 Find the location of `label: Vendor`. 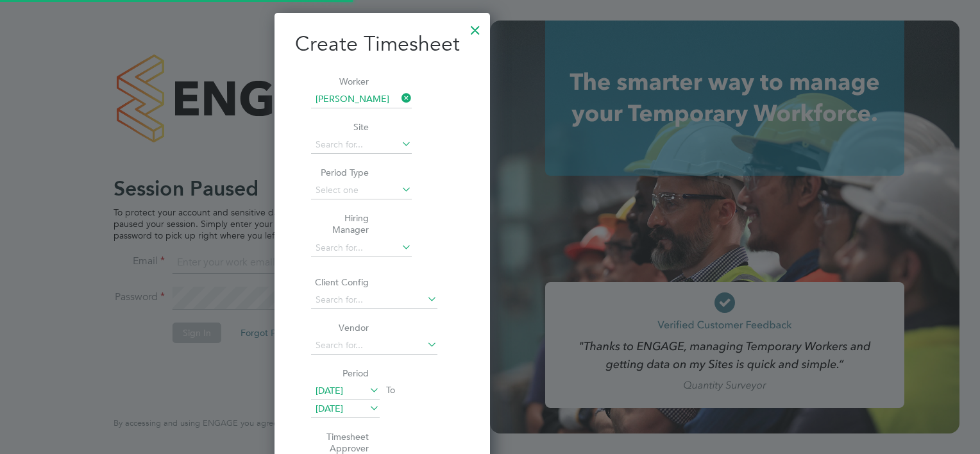

label: Vendor is located at coordinates (340, 327).